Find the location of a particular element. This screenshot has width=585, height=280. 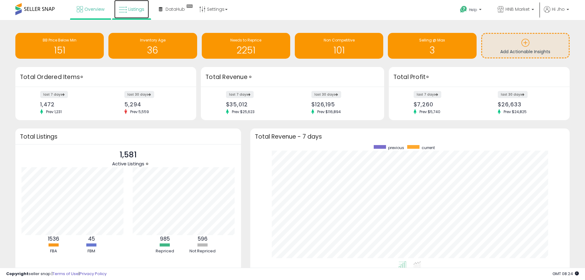

a: Privacy Policy is located at coordinates (93, 273).